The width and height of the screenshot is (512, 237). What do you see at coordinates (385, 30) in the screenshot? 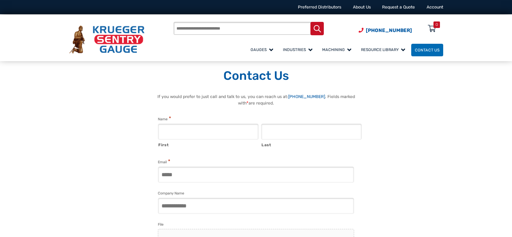
I see `a: Phone Number (920) 434-8860` at bounding box center [385, 30].